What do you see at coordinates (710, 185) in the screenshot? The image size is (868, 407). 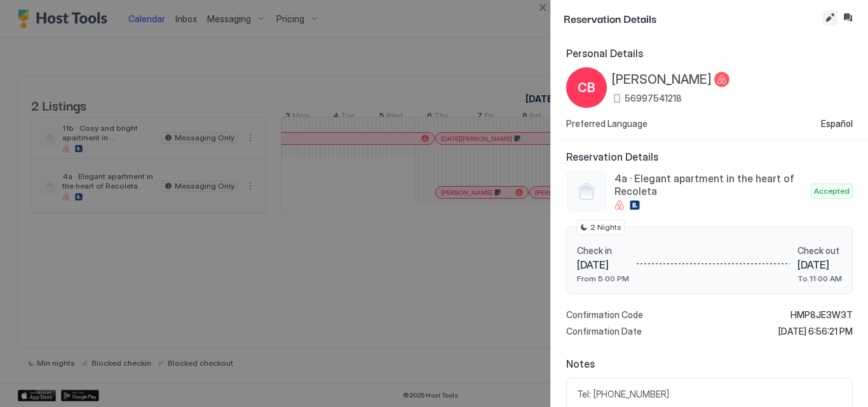 I see `span: 4a · Elegant apartment in the heart of Recoleta` at bounding box center [710, 185].